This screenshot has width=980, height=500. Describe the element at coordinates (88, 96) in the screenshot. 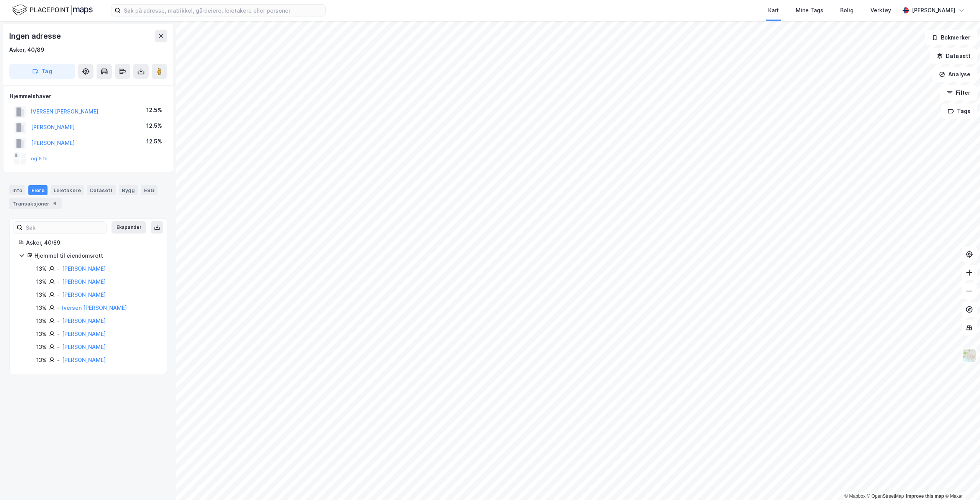

I see `div: Hjemmelshaver` at that location.